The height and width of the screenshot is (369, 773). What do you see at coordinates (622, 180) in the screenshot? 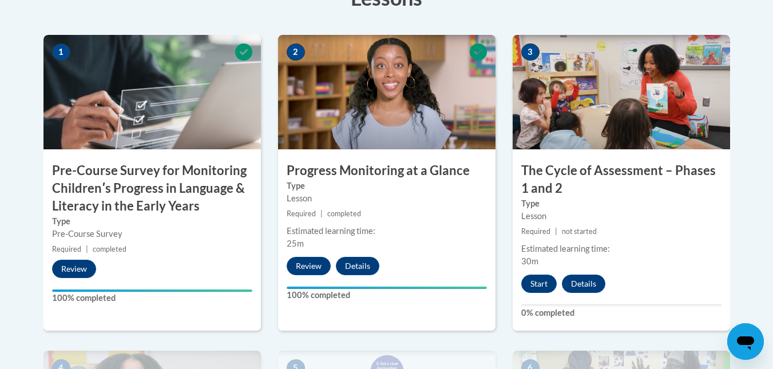
I see `h3: The Cycle of Assessment – Phases 1 and 2` at bounding box center [622, 180].